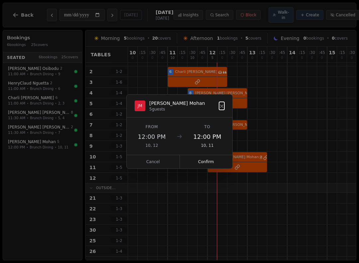 The image size is (359, 263). I want to click on div: 10, 11, so click(207, 145).